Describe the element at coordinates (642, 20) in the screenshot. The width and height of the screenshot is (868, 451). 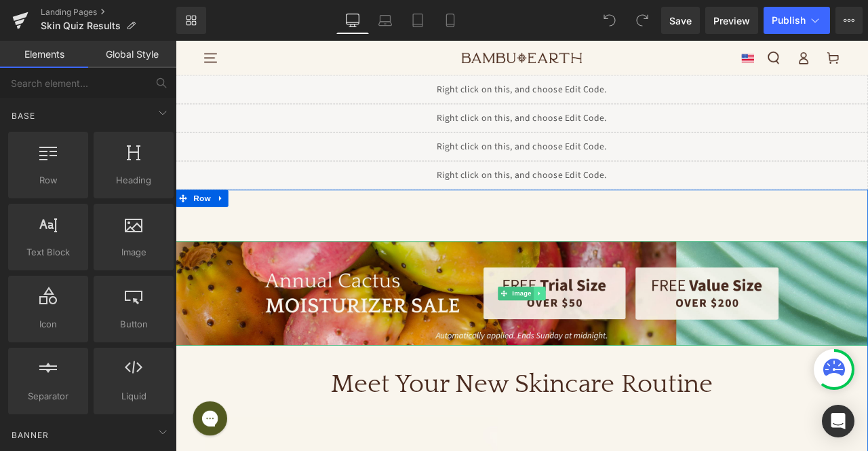
I see `button: Redo` at that location.